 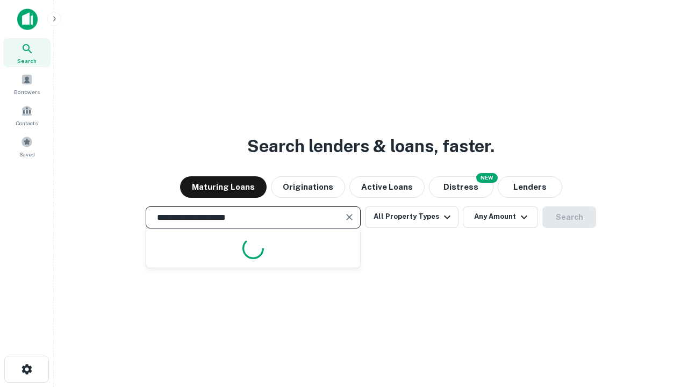 I want to click on a: Saved, so click(x=27, y=146).